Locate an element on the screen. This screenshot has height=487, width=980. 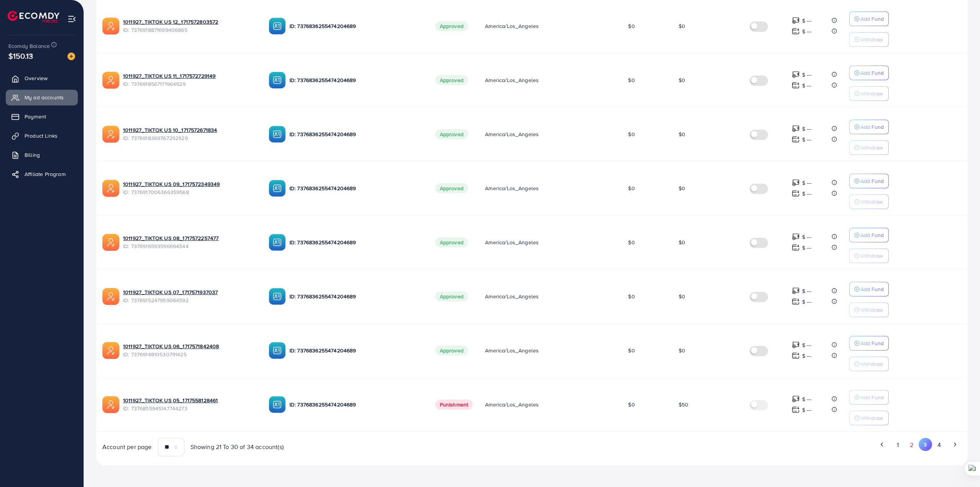
span: Billing is located at coordinates (32, 155).